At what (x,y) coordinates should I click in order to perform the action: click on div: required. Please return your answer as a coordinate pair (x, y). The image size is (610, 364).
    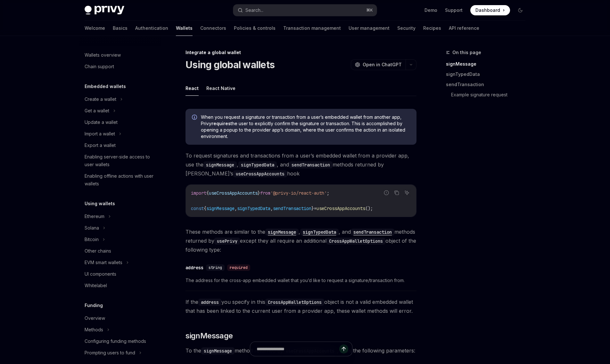
    Looking at the image, I should click on (239, 268).